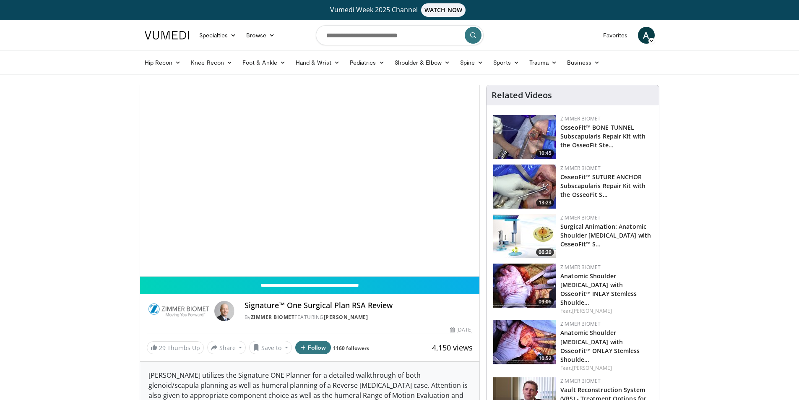 The height and width of the screenshot is (400, 799). I want to click on span: 06:20, so click(545, 252).